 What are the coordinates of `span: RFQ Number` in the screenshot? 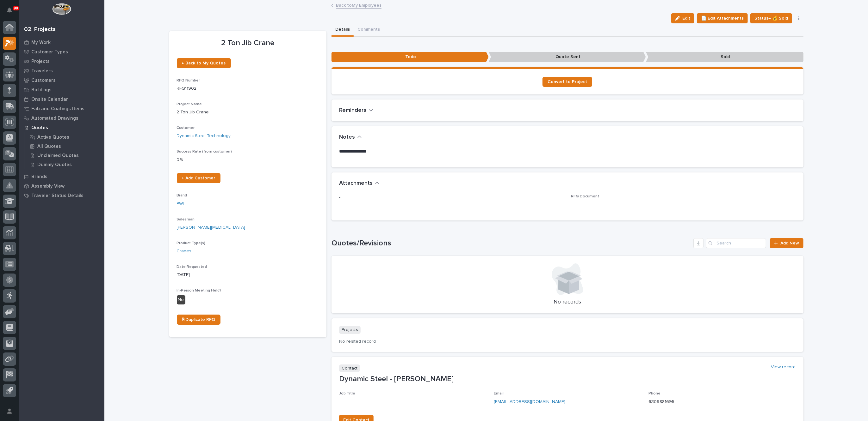 It's located at (188, 81).